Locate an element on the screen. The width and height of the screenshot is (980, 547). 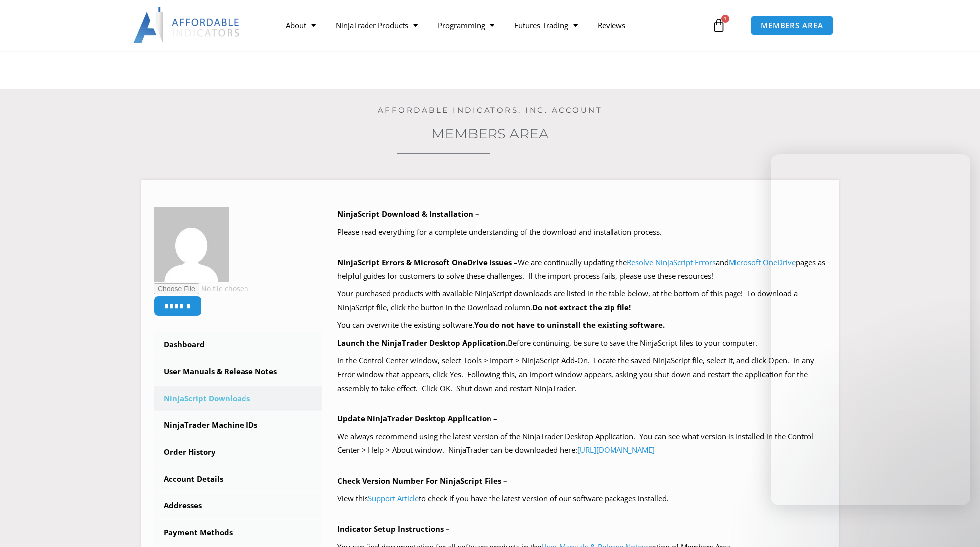
p: Your purchased products with available NinjaScript downloads are listed in the table below, at th... is located at coordinates (582, 301).